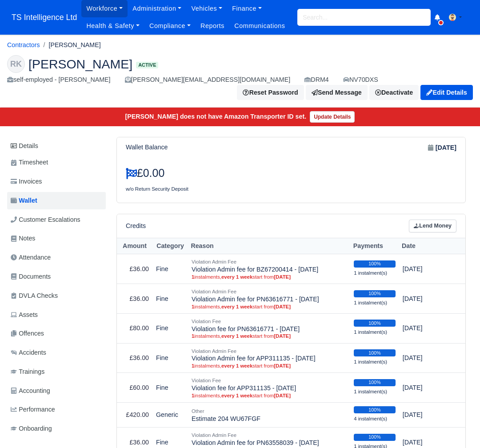 Image resolution: width=480 pixels, height=448 pixels. I want to click on td: Generic, so click(170, 415).